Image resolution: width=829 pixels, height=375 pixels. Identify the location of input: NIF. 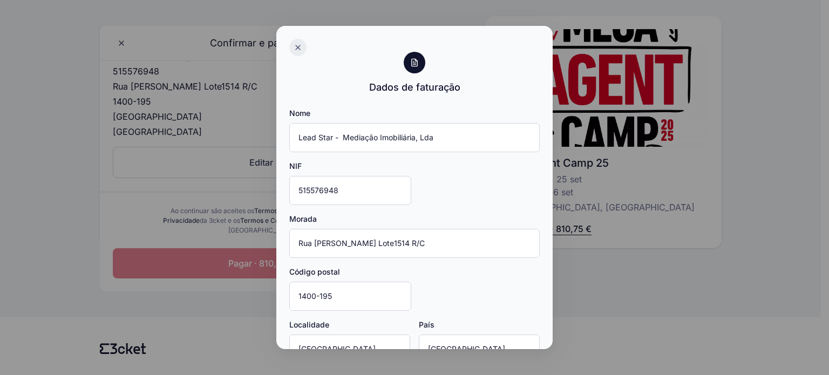
(350, 191).